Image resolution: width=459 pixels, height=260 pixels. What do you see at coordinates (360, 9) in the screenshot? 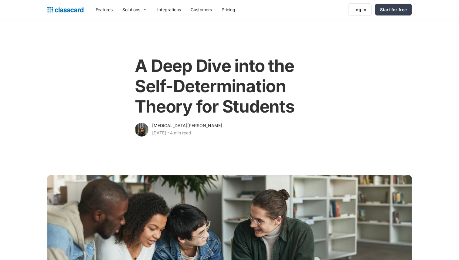
I see `div: Log in` at bounding box center [360, 9].